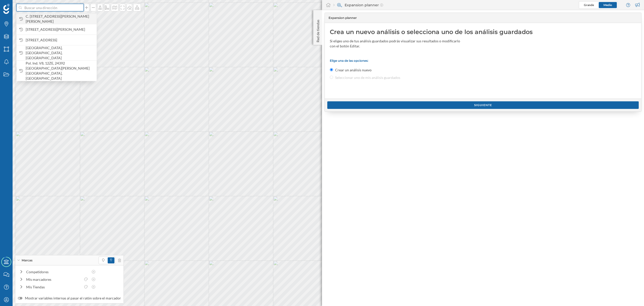 The height and width of the screenshot is (306, 644). Describe the element at coordinates (27, 260) in the screenshot. I see `span: Marcas` at that location.